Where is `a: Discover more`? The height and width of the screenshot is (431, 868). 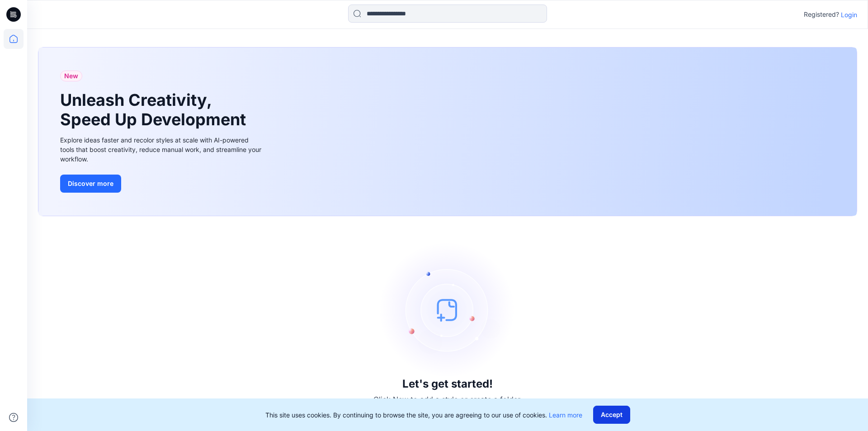
a: Discover more is located at coordinates (161, 184).